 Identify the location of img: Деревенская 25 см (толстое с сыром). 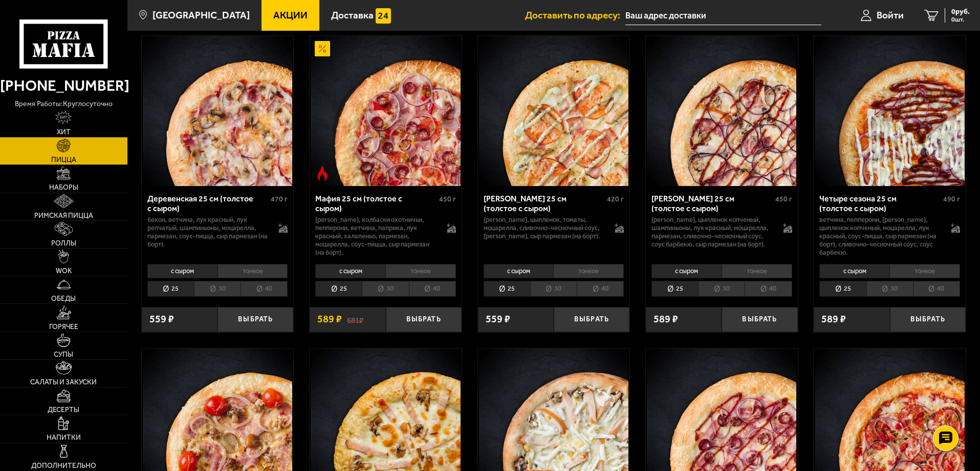
(217, 111).